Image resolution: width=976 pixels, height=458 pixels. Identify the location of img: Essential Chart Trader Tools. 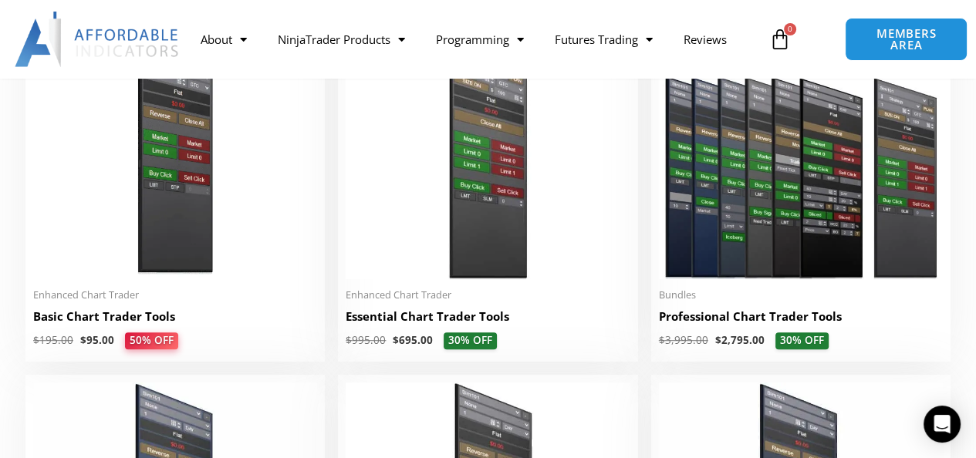
(488, 157).